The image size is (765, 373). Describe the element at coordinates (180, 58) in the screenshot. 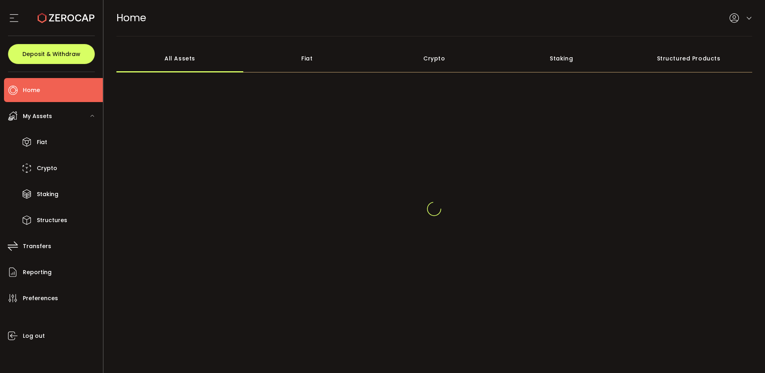

I see `div: All Assets` at that location.